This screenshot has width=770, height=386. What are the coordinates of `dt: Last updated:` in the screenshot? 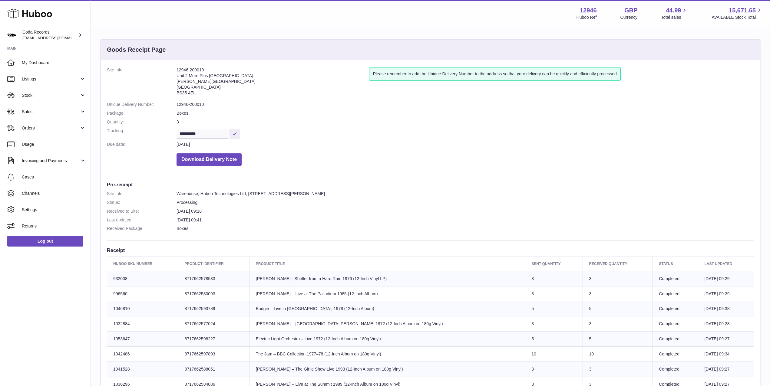 It's located at (142, 220).